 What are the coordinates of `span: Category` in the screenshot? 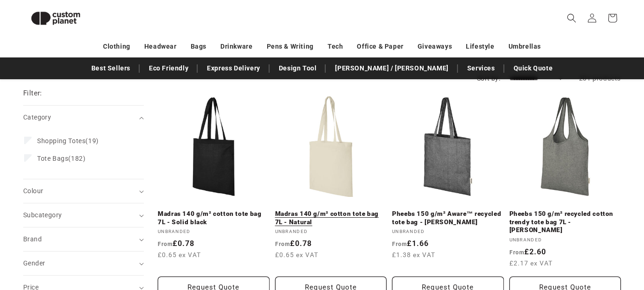 It's located at (37, 117).